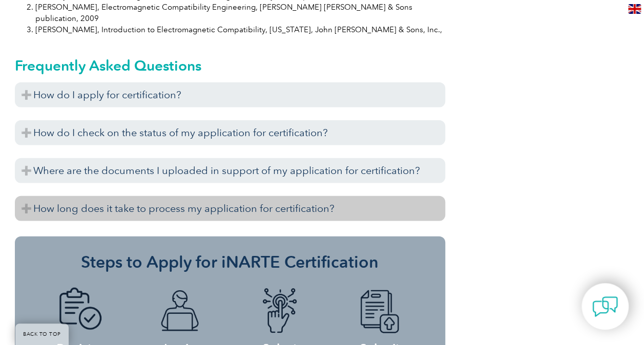 This screenshot has height=345, width=644. Describe the element at coordinates (230, 66) in the screenshot. I see `h2: Frequently Asked Questions` at that location.